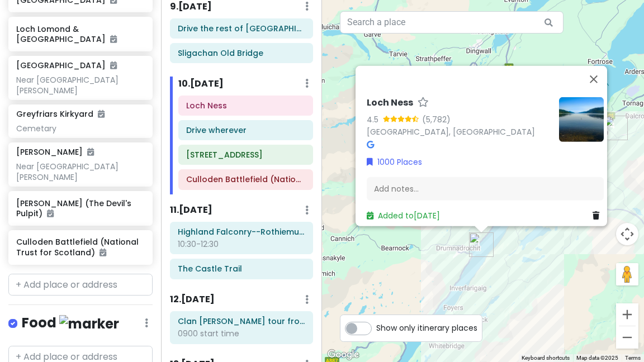 This screenshot has height=362, width=644. What do you see at coordinates (242, 53) in the screenshot?
I see `h6: Sligachan Old Bridge` at bounding box center [242, 53].